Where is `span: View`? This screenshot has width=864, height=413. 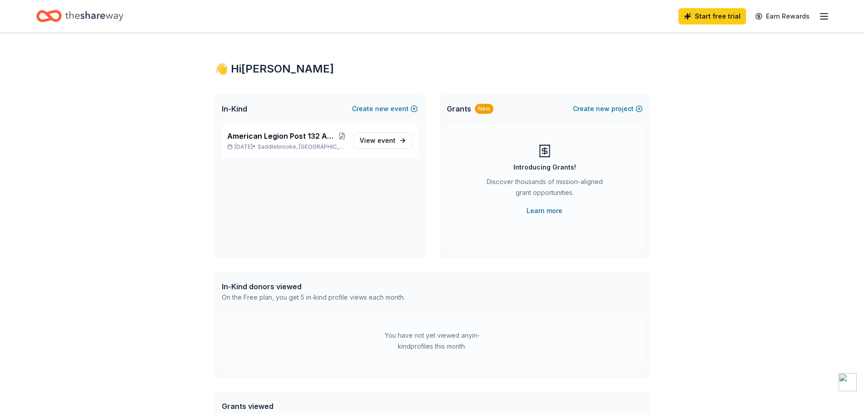
span: View is located at coordinates (377, 141).